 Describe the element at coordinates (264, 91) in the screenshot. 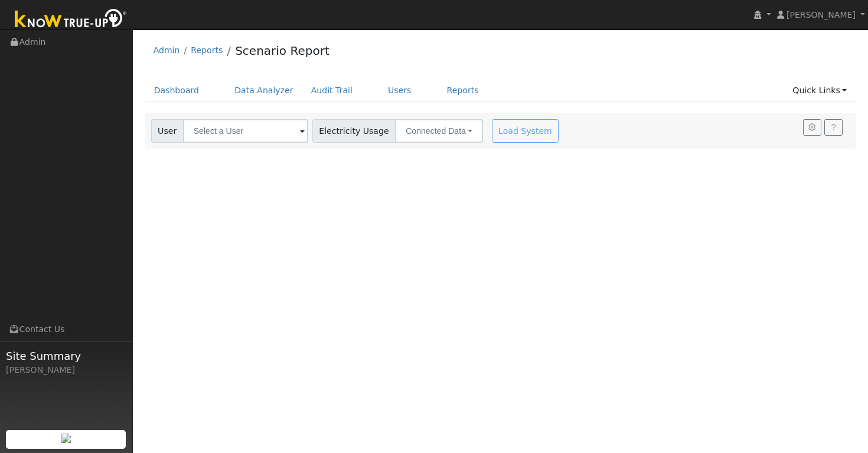

I see `a: Data Analyzer` at that location.